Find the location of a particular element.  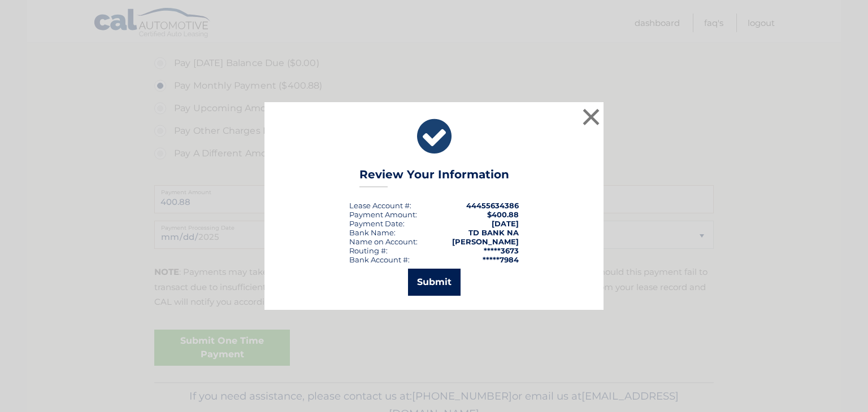

button: Submit is located at coordinates (434, 282).